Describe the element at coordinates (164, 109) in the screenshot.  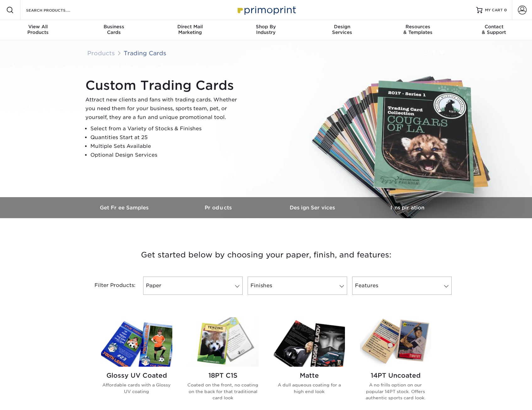
I see `p: Attract new clients and fans with trading cards. Whether you need them for your business, sports ...` at that location.